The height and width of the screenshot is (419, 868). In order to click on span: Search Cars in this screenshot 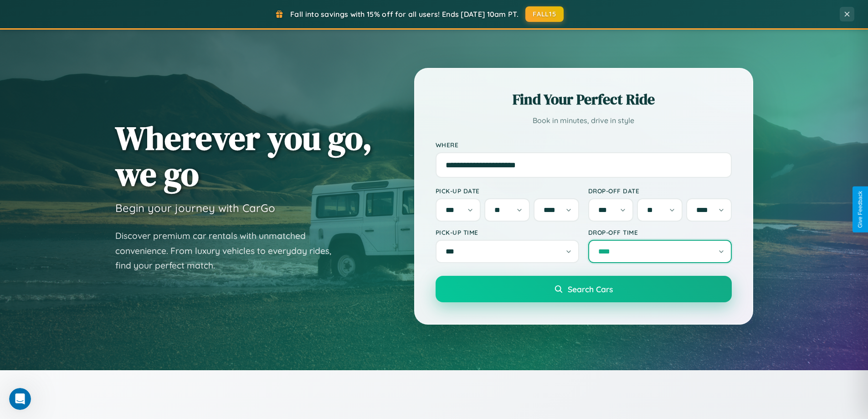, I will do `click(590, 289)`.